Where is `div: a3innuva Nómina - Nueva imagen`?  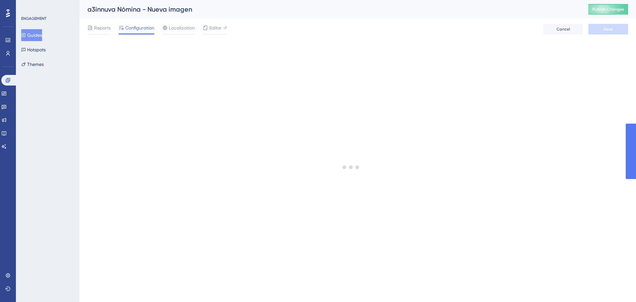
div: a3innuva Nómina - Nueva imagen is located at coordinates (330, 9).